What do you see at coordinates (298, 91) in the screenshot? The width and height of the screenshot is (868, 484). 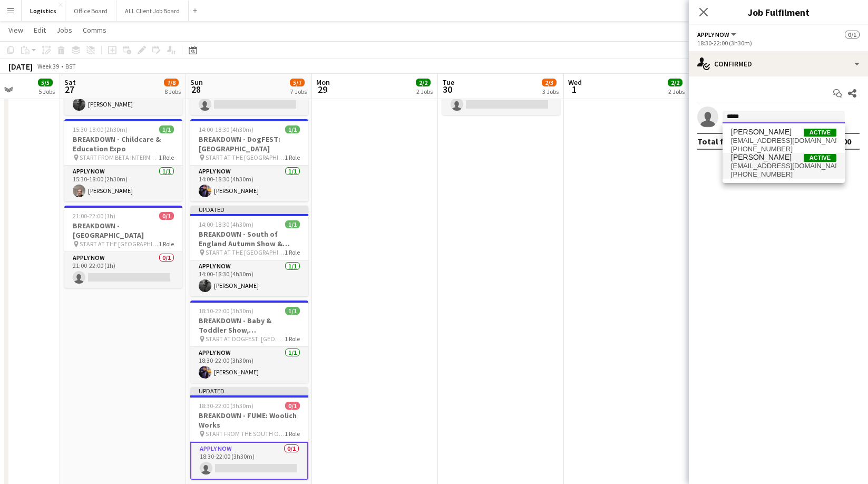 I see `div: 7 Jobs` at bounding box center [298, 91].